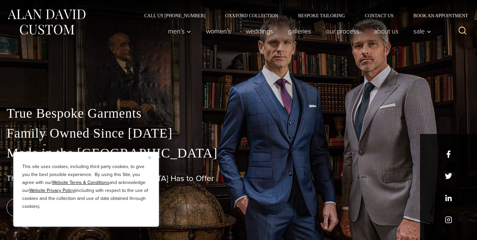  Describe the element at coordinates (259, 31) in the screenshot. I see `a: weddings` at that location.